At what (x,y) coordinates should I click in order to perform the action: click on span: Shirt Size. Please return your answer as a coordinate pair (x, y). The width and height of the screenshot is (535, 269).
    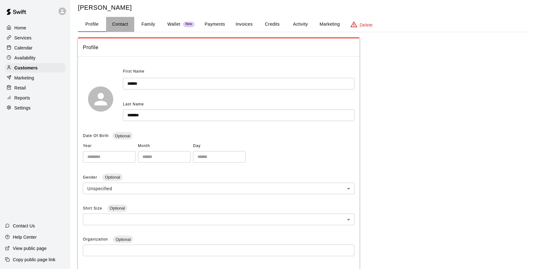
    Looking at the image, I should click on (93, 208).